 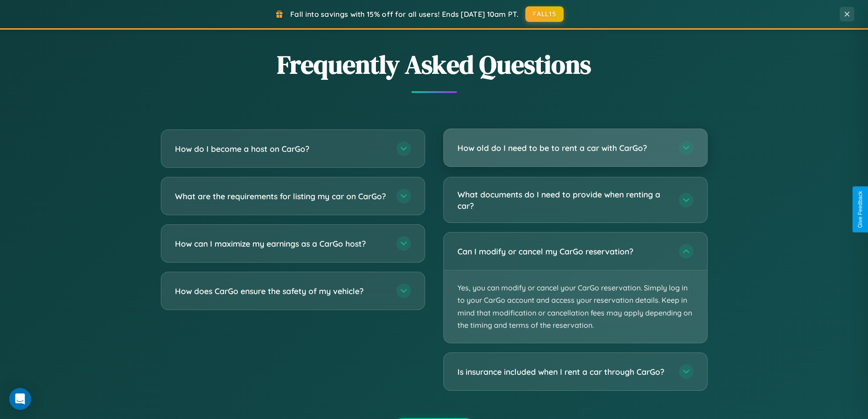 I want to click on p: Yes, you can modify or cancel your CarGo reservation. Simply log in to your CarGo account and acc..., so click(x=575, y=306).